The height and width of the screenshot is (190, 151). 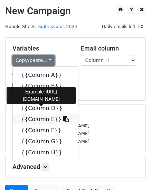 I want to click on a: {{Column A}}, so click(x=45, y=75).